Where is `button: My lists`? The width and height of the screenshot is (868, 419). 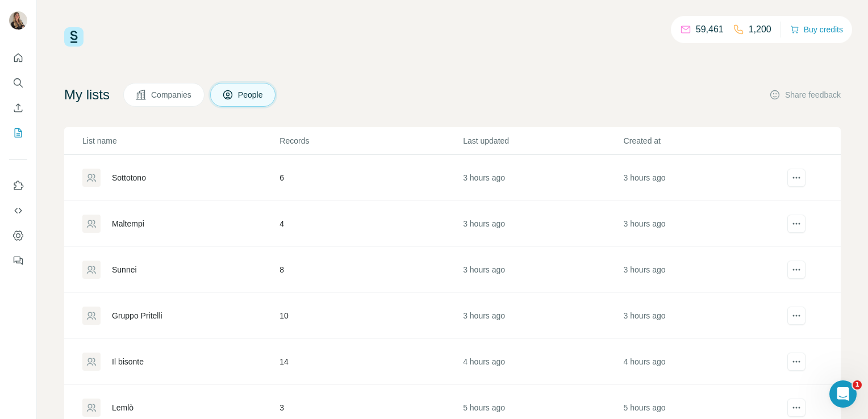 button: My lists is located at coordinates (18, 133).